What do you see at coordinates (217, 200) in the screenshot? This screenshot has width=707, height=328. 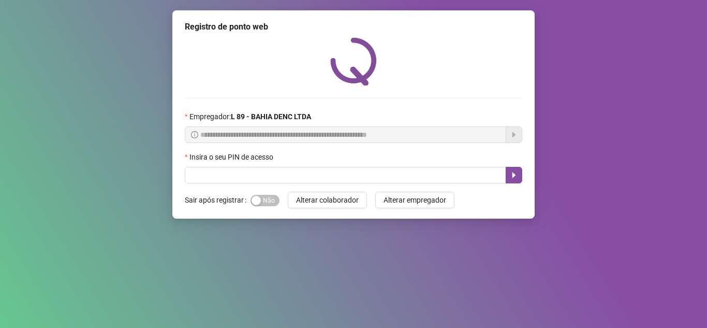 I see `label: Sair após registrar` at bounding box center [217, 200].